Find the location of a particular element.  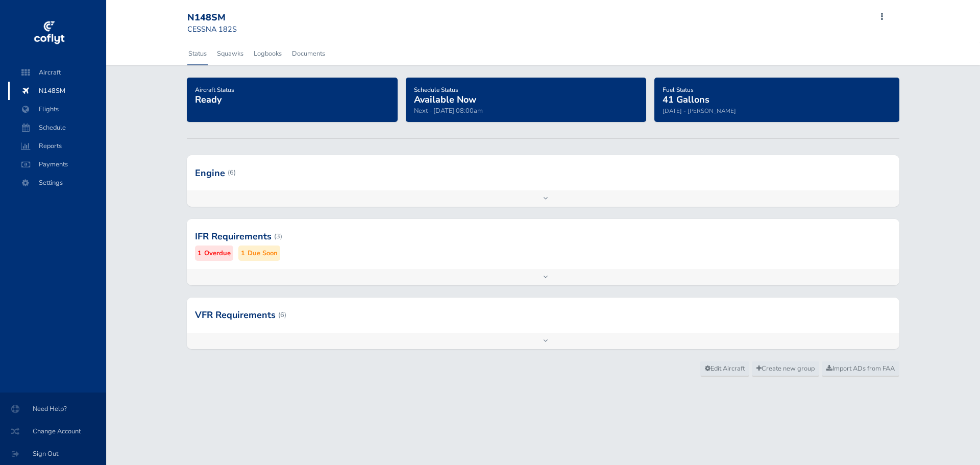

small: CESSNA 182S is located at coordinates (211, 29).